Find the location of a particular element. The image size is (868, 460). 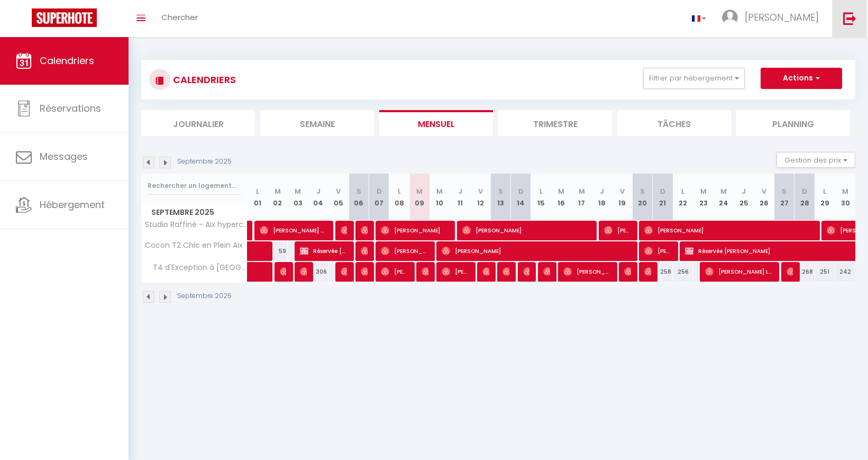

th: 06 is located at coordinates (359, 197).